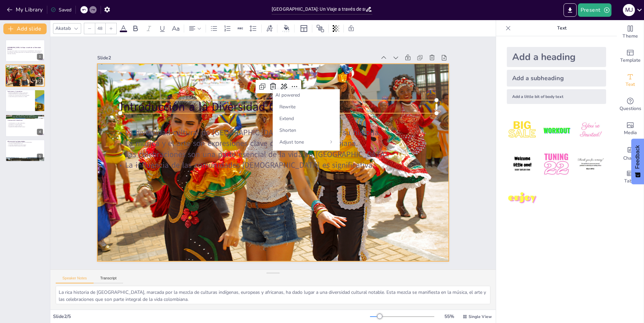 This screenshot has width=644, height=323. What do you see at coordinates (75, 280) in the screenshot?
I see `button: Speaker Notes` at bounding box center [75, 280].